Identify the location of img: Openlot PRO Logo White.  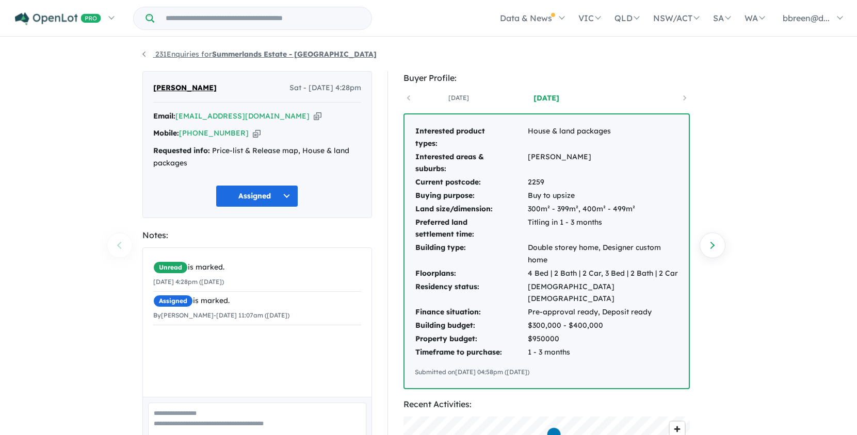
(58, 19).